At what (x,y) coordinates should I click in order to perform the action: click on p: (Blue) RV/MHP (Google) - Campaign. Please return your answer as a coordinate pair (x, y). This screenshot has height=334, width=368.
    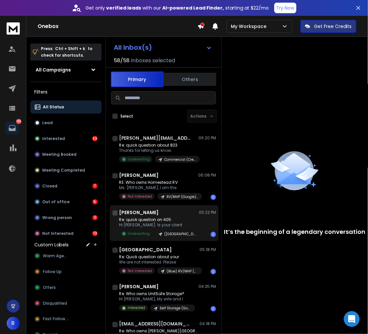
    Looking at the image, I should click on (182, 271).